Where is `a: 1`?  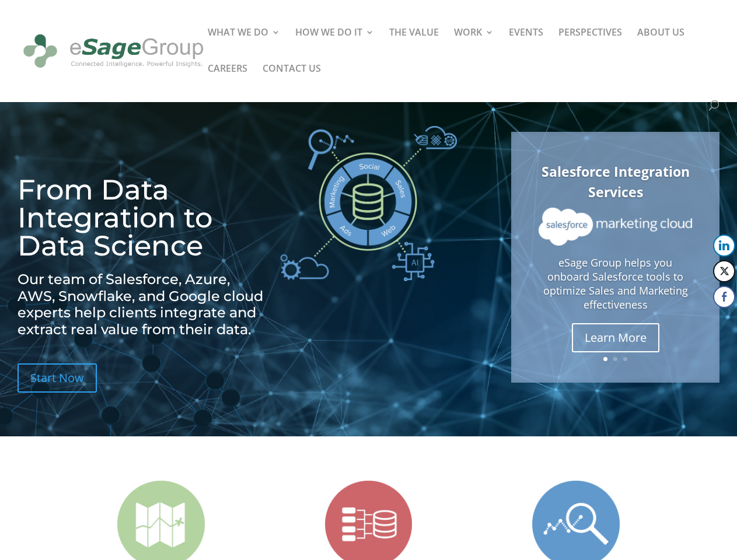 a: 1 is located at coordinates (605, 359).